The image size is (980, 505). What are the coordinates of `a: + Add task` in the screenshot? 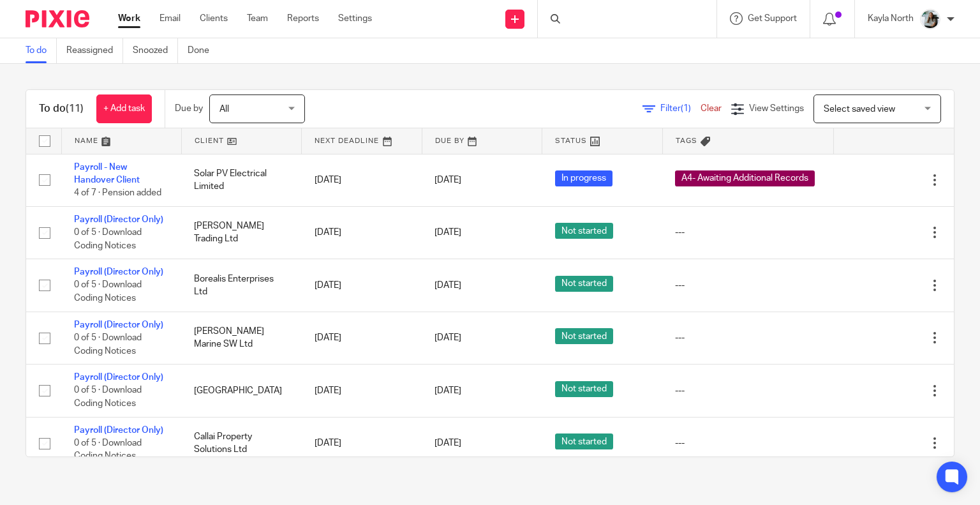 It's located at (124, 108).